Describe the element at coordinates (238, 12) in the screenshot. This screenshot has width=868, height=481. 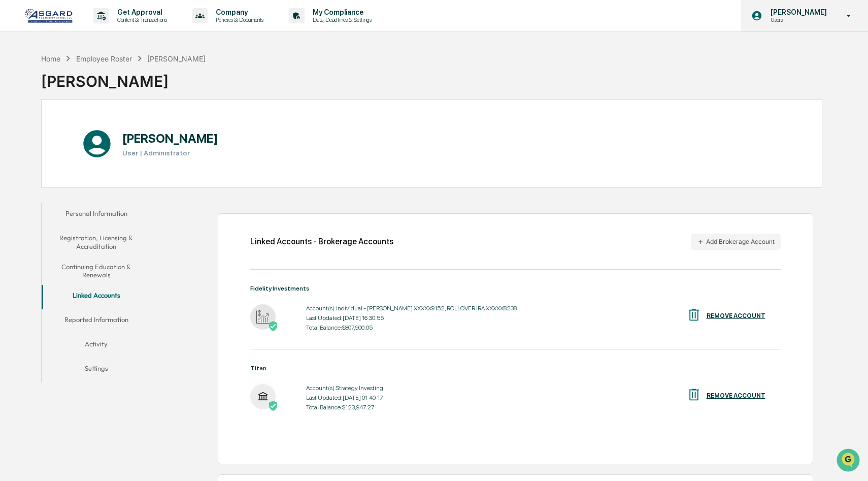
I see `p: Company` at that location.